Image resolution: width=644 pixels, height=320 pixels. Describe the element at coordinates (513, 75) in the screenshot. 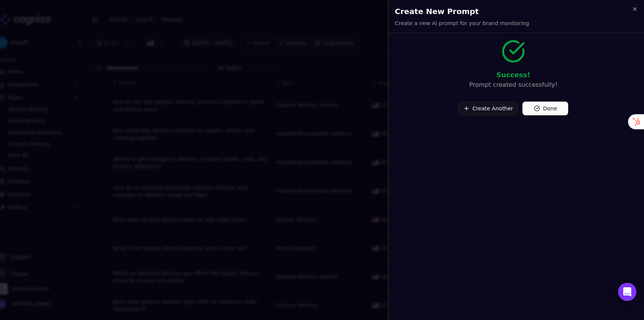

I see `h3: Success!` at that location.